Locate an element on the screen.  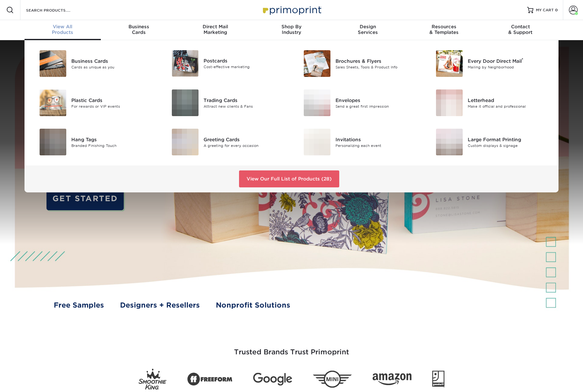
div: Letterhead is located at coordinates (509, 100).